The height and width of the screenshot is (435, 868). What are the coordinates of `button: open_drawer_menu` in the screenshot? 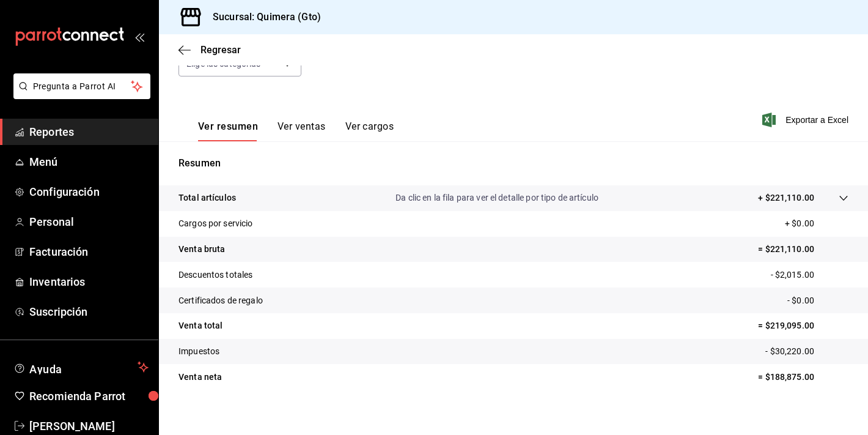 It's located at (139, 37).